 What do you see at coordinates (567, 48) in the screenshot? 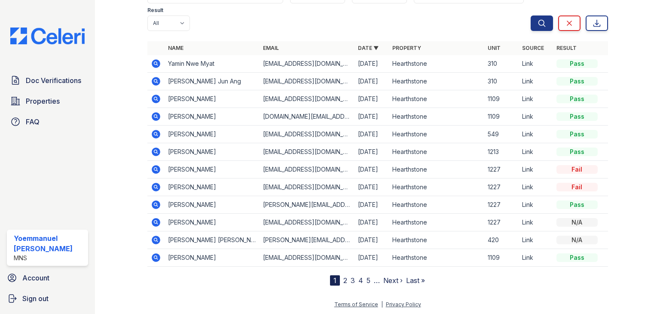
I see `a: Result` at bounding box center [567, 48].